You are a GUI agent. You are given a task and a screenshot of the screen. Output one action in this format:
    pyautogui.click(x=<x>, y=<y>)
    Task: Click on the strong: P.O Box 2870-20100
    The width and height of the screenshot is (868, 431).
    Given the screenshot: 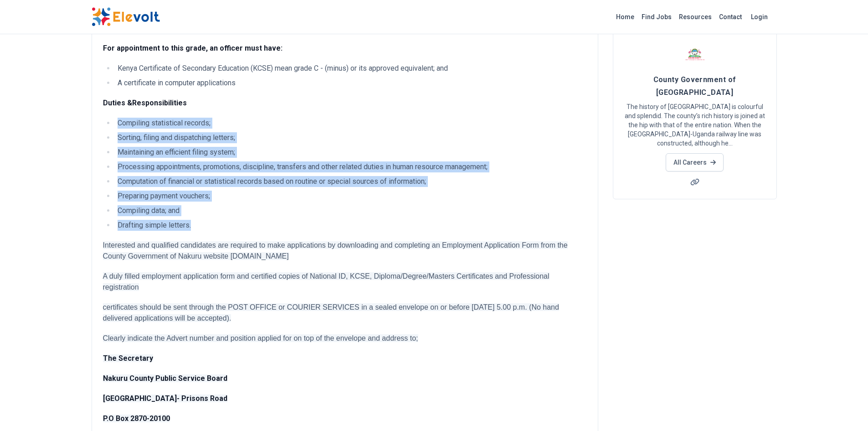 What is the action you would take?
    pyautogui.click(x=136, y=418)
    